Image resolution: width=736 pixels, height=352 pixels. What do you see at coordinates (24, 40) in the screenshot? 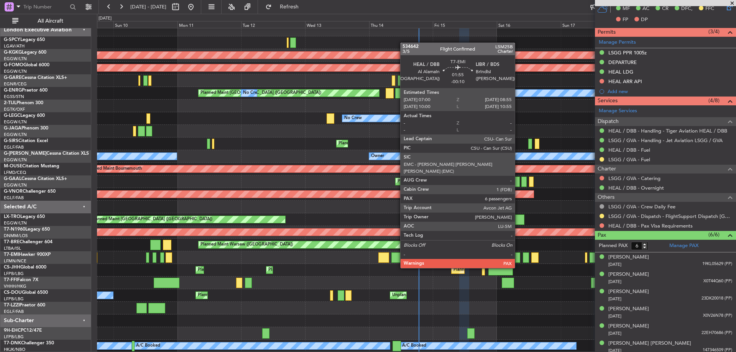
I see `a: G-SPCYLegacy 650` at bounding box center [24, 40].